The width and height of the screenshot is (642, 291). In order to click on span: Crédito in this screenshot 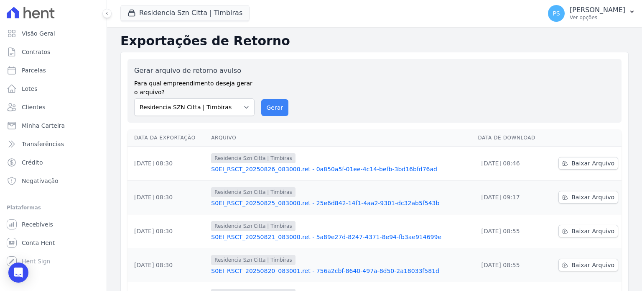, I will do `click(32, 162)`.